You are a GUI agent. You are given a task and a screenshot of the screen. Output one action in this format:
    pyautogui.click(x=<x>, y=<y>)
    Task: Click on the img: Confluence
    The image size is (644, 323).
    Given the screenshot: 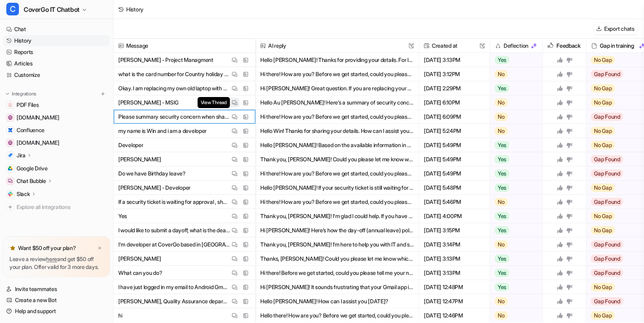 What is the action you would take?
    pyautogui.click(x=10, y=130)
    